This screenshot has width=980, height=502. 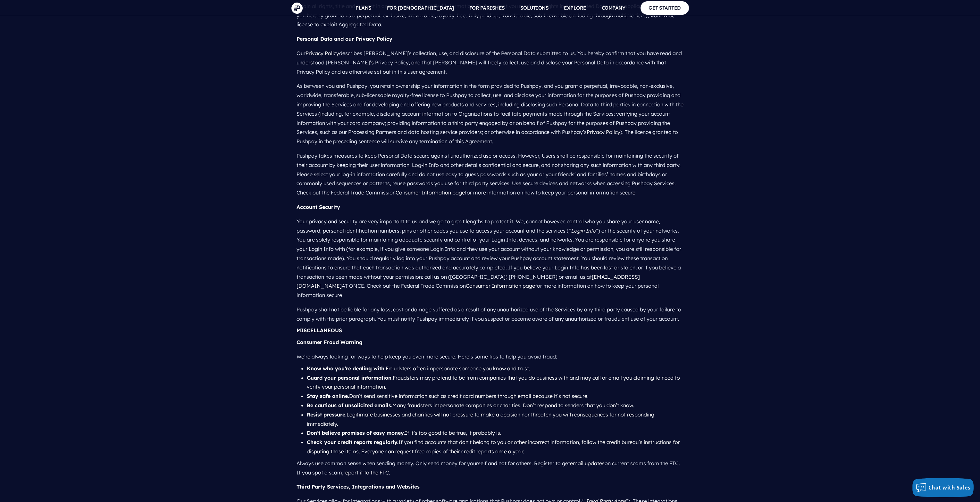 What do you see at coordinates (495, 433) in the screenshot?
I see `li: If it’s too good to be true, it probably is.` at bounding box center [495, 433].